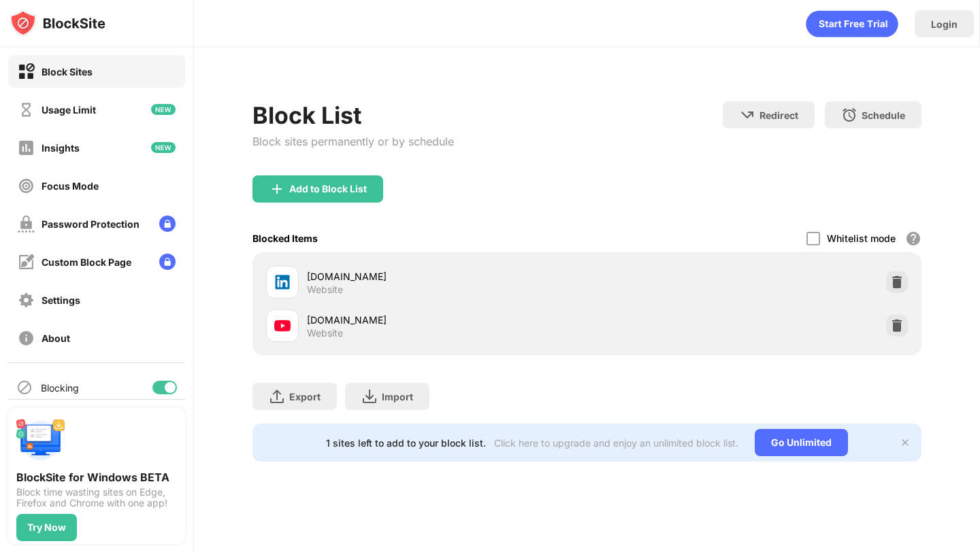  I want to click on div: Go Unlimited, so click(801, 443).